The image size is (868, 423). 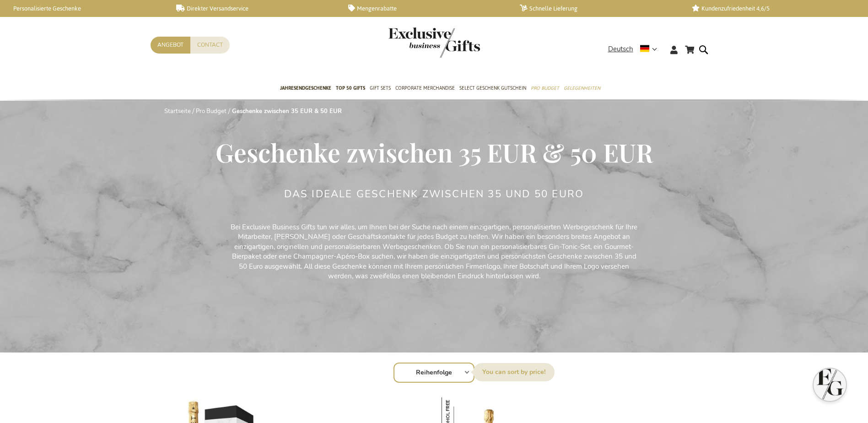 What do you see at coordinates (434, 43) in the screenshot?
I see `img: Exclusive Business gifts logo` at bounding box center [434, 43].